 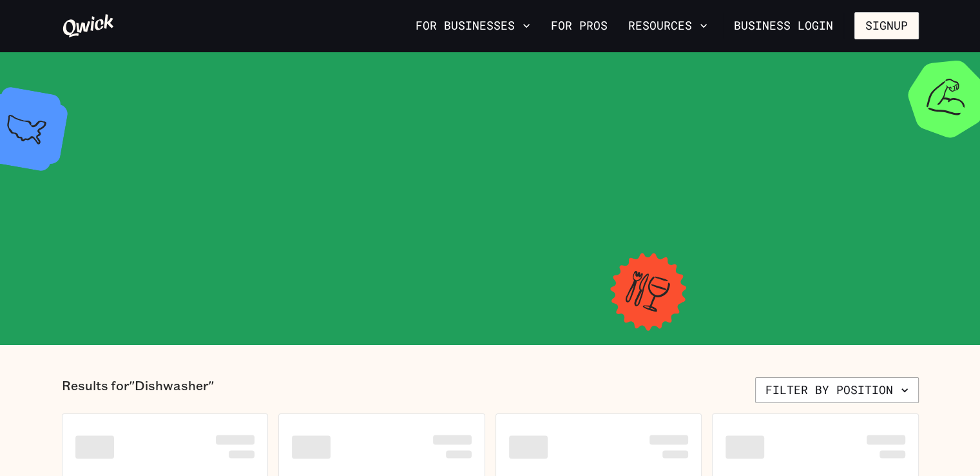 What do you see at coordinates (473, 26) in the screenshot?
I see `button: For Businesses` at bounding box center [473, 26].